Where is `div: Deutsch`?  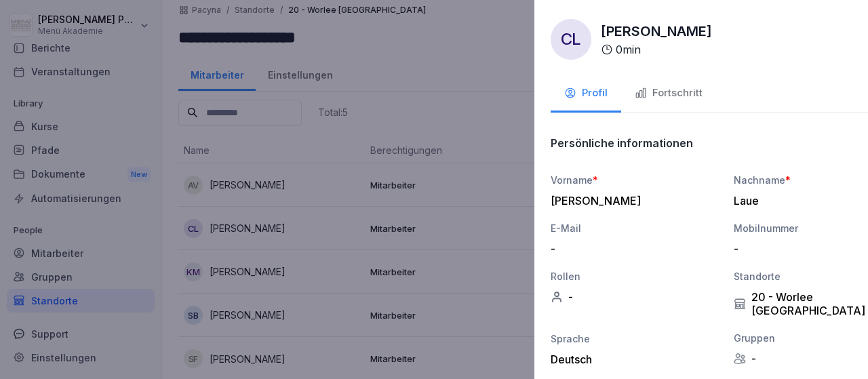
div: Deutsch is located at coordinates (635, 359).